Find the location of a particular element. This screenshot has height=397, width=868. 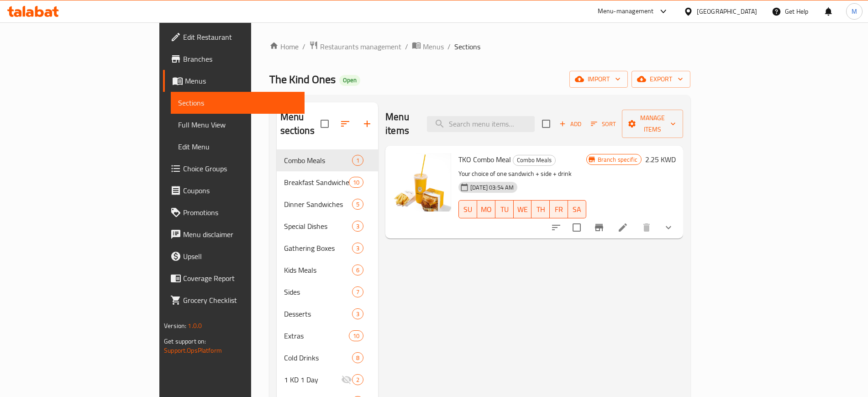

span: Breakfast Sandwiches is located at coordinates (317, 182).